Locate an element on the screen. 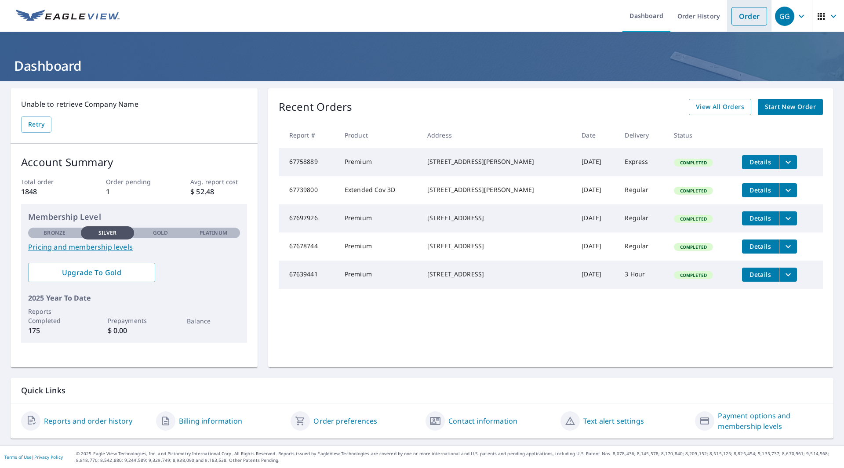  button: filesDropdownBtn-67697926 is located at coordinates (787, 218).